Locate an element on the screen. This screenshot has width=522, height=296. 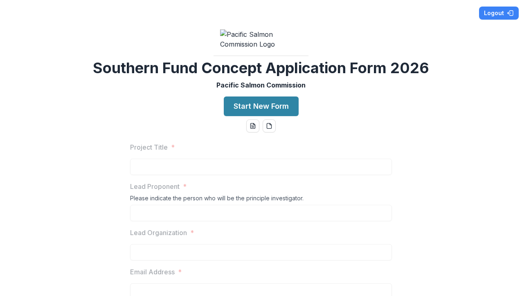
p: Lead Proponent is located at coordinates (155, 186).